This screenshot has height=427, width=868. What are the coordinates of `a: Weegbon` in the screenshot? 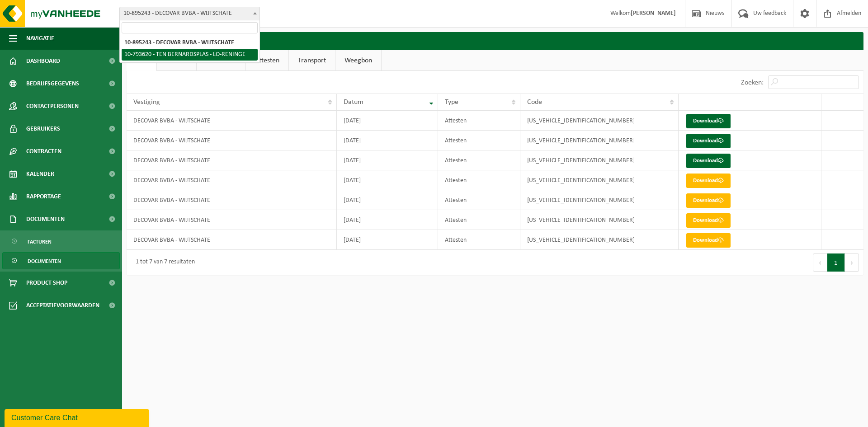 It's located at (358, 61).